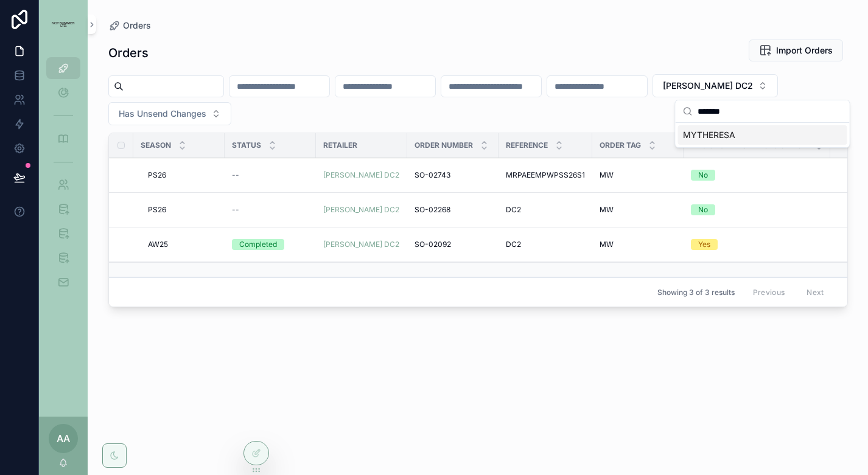 The height and width of the screenshot is (475, 868). I want to click on span: Import Orders, so click(804, 50).